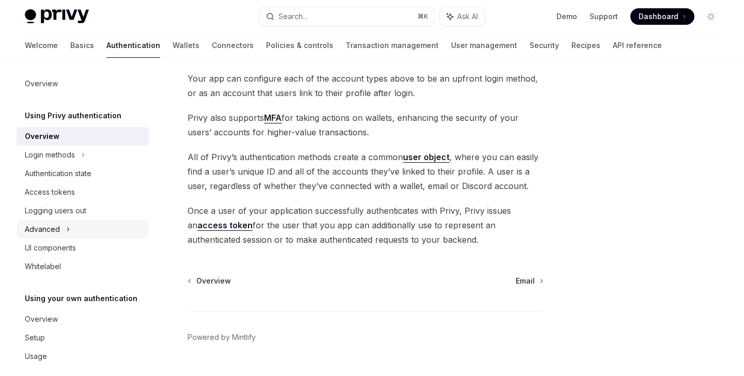 The image size is (744, 376). I want to click on div: Search..., so click(293, 17).